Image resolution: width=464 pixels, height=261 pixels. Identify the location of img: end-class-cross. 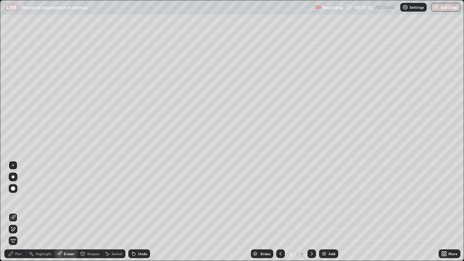
(436, 7).